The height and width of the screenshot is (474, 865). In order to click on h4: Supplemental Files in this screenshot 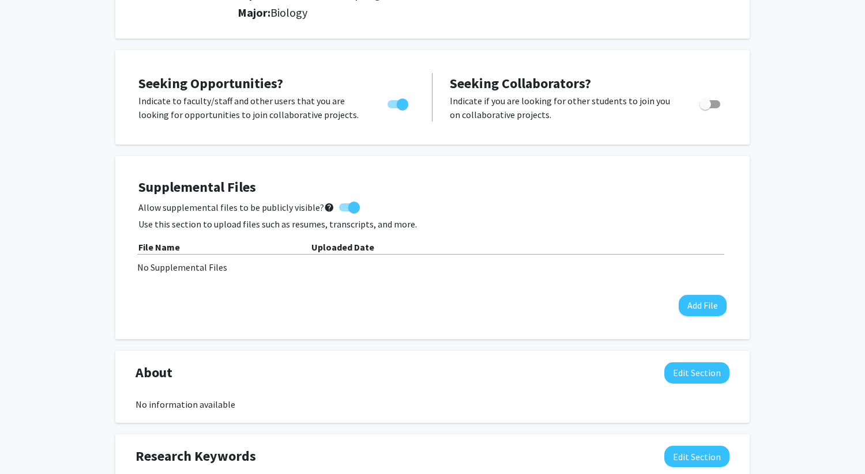, I will do `click(432, 187)`.